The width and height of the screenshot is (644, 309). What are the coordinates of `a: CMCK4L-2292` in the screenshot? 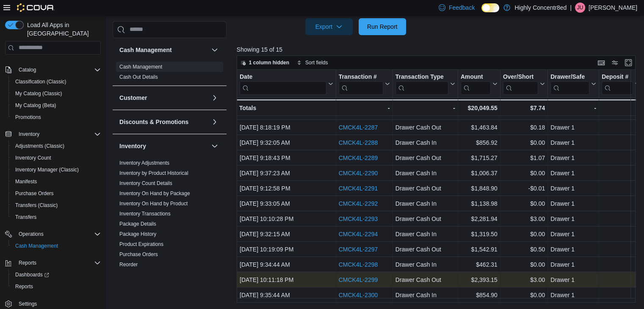 It's located at (358, 204).